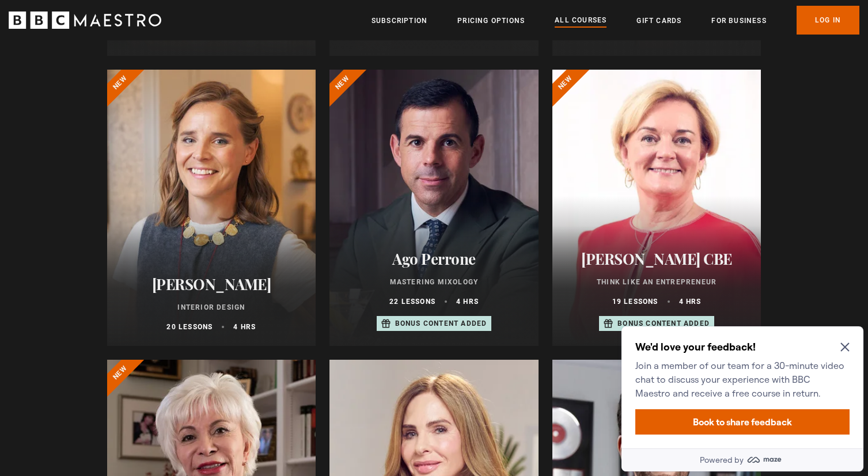 The width and height of the screenshot is (868, 476). Describe the element at coordinates (190, 327) in the screenshot. I see `p: 20 lessons` at that location.